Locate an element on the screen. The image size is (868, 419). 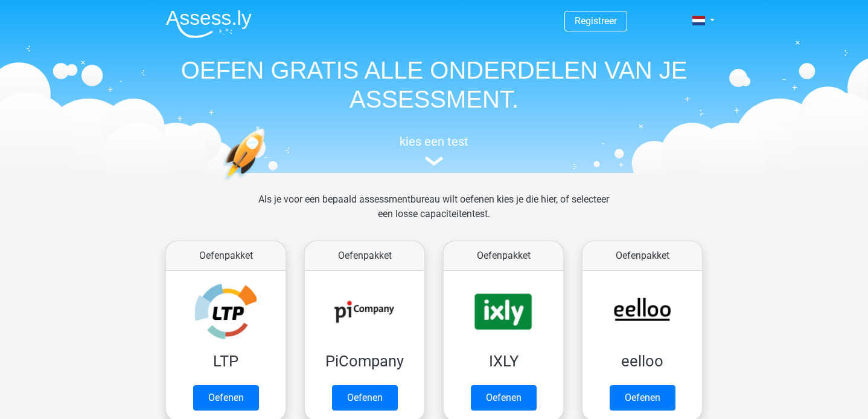
img: oefenen is located at coordinates (267, 182).